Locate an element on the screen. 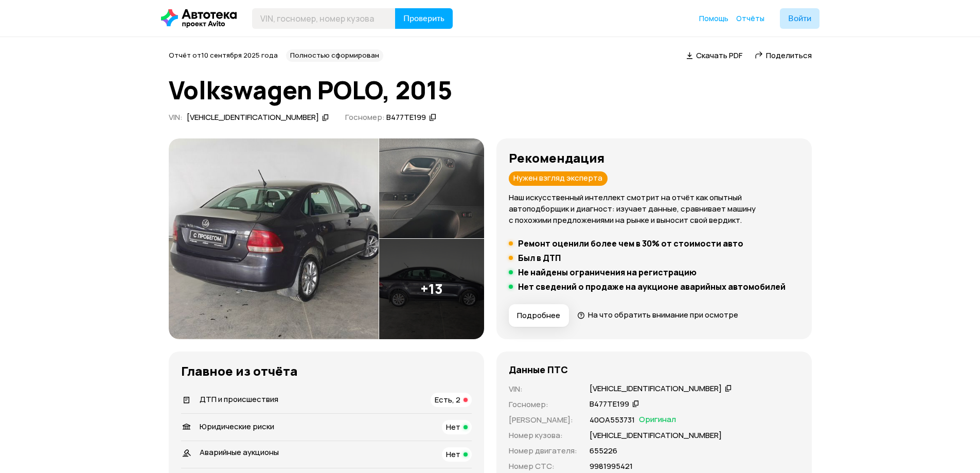 This screenshot has height=473, width=980. p: Номер СТС : is located at coordinates (543, 466).